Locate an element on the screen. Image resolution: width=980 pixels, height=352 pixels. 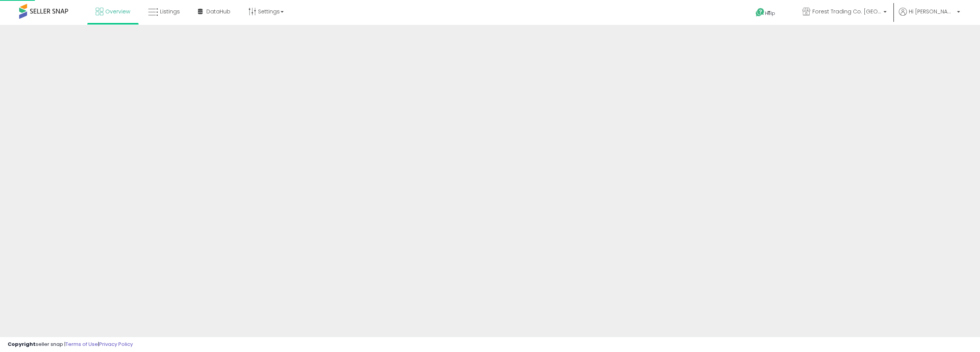
span: DataHub is located at coordinates (218, 12).